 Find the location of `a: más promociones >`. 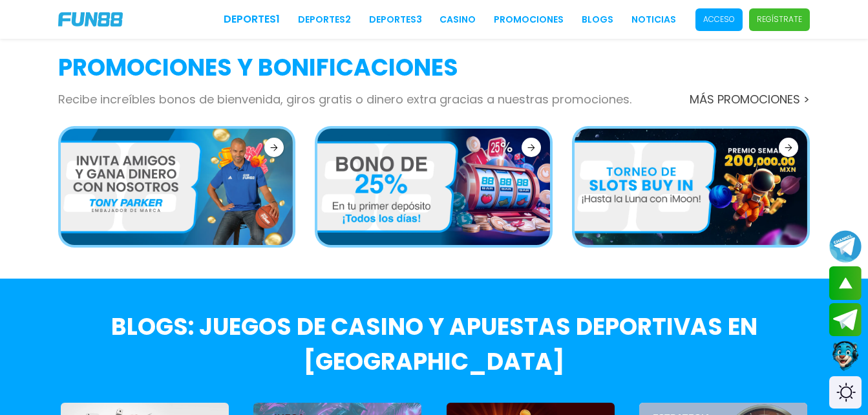

a: más promociones > is located at coordinates (750, 99).